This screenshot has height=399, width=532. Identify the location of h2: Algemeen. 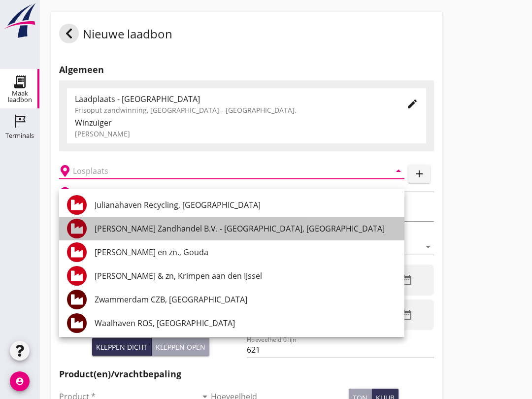
(246, 69).